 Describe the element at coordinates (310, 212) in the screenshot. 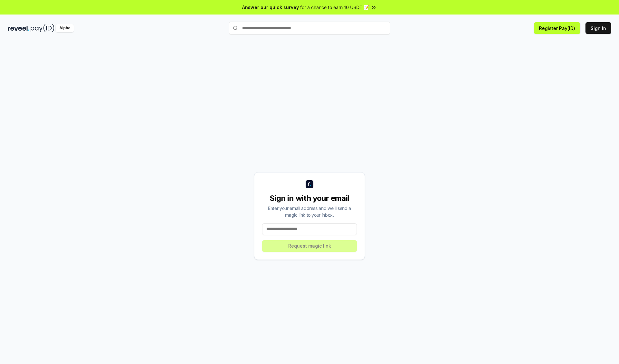

I see `div: Enter your email address and we’ll send a magic link to your inbox.` at that location.